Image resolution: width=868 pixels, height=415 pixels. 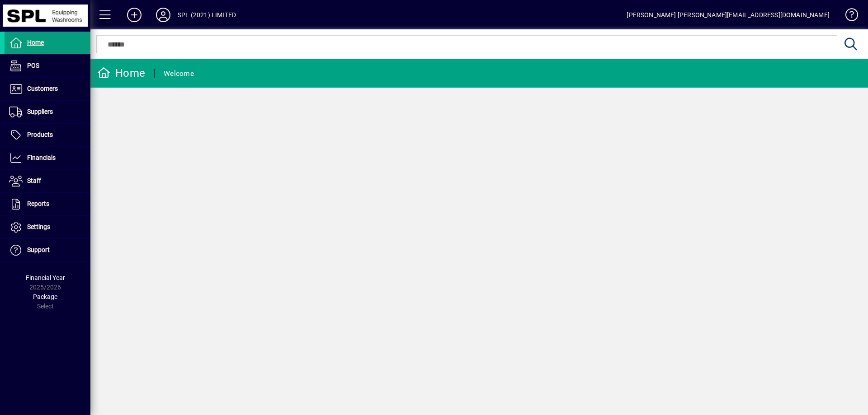 What do you see at coordinates (47, 181) in the screenshot?
I see `a: Staff` at bounding box center [47, 181].